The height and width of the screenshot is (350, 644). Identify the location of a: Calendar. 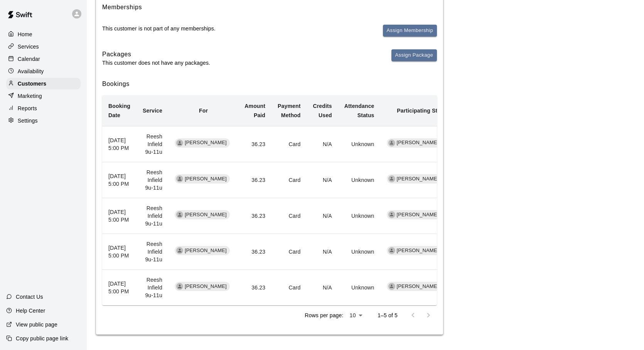
(43, 59).